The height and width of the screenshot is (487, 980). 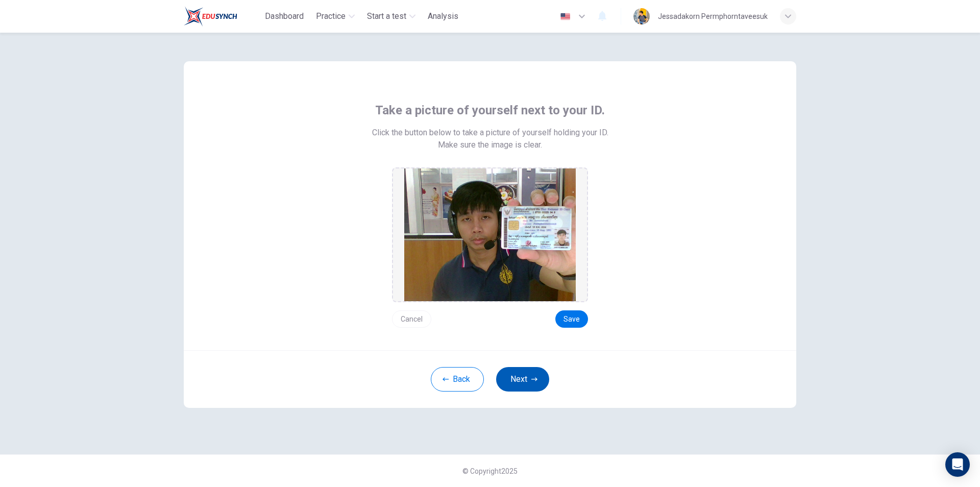 What do you see at coordinates (386, 16) in the screenshot?
I see `span: Start a test` at bounding box center [386, 16].